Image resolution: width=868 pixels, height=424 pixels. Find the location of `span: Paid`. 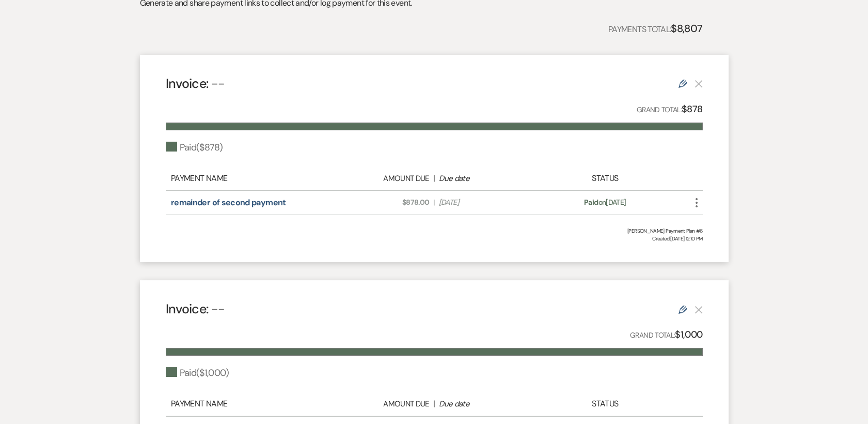

span: Paid is located at coordinates (591, 202).